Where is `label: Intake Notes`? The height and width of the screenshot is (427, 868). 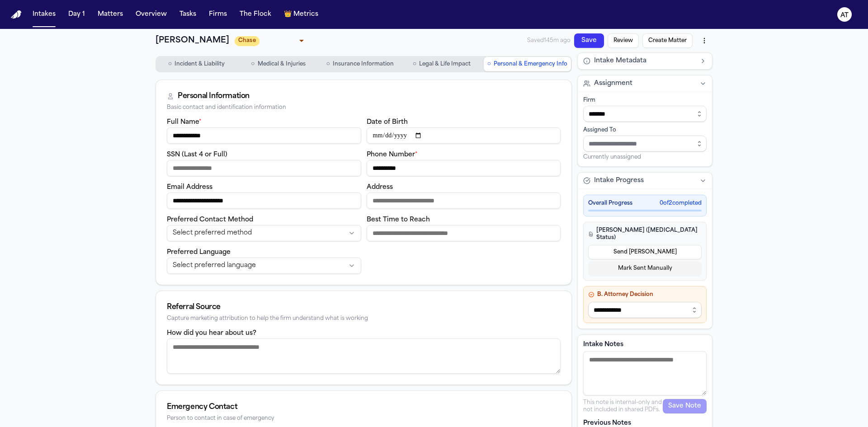 label: Intake Notes is located at coordinates (645, 344).